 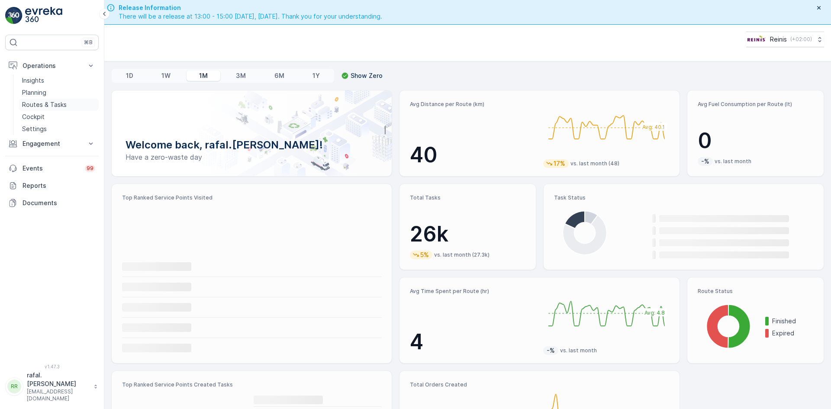 What do you see at coordinates (756, 104) in the screenshot?
I see `p: Avg Fuel Consumption per Route (lt)` at bounding box center [756, 104].